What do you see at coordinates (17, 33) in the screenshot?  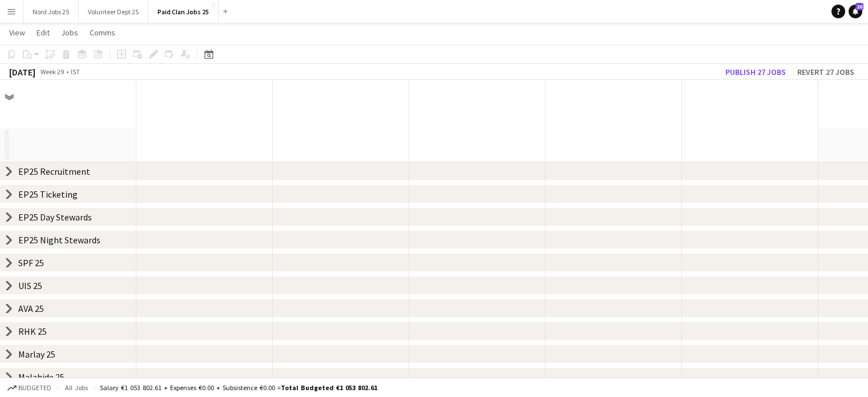 I see `span: View` at bounding box center [17, 33].